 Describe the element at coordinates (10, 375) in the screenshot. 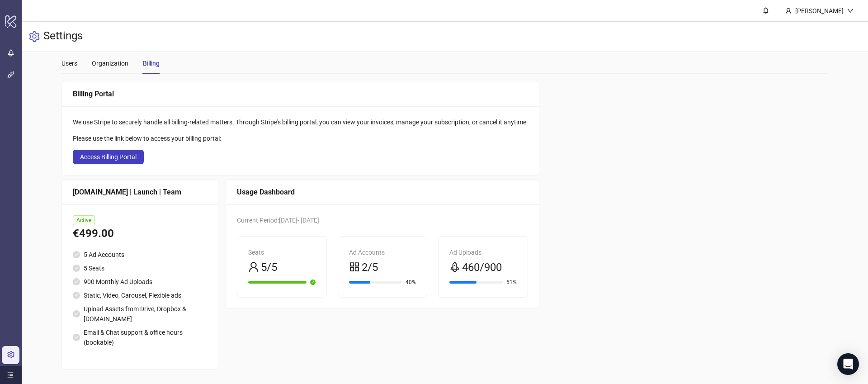

I see `span: menu-unfold` at that location.